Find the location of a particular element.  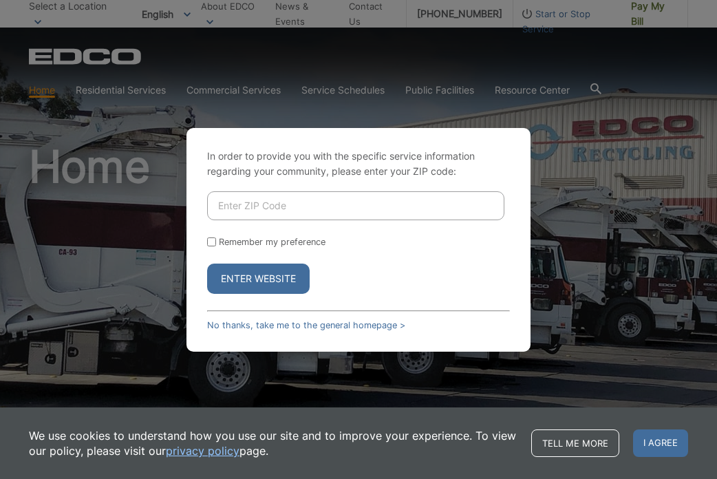

a: Tell me more is located at coordinates (575, 443).